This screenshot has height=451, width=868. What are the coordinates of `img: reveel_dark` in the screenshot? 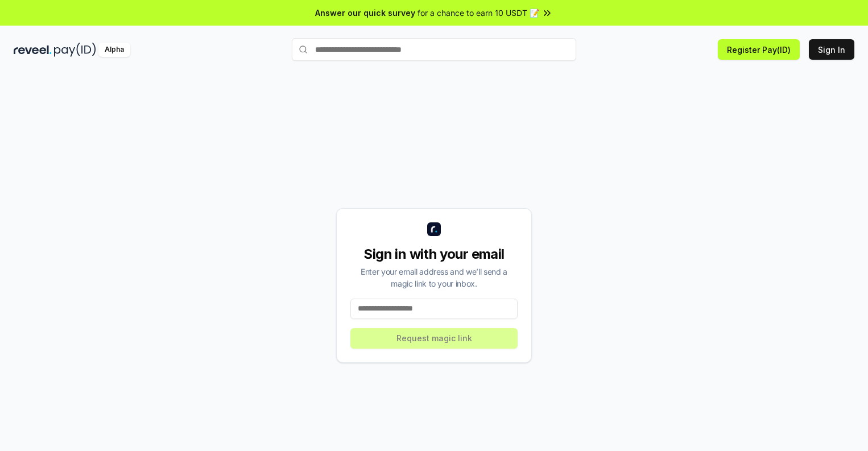 It's located at (32, 49).